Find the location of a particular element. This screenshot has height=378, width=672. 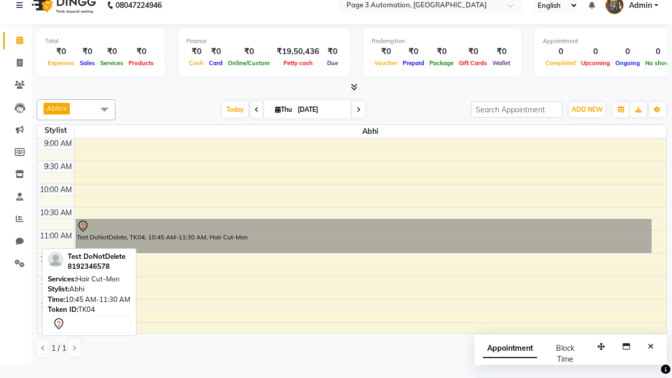

input: Search Appointment is located at coordinates (517, 109).